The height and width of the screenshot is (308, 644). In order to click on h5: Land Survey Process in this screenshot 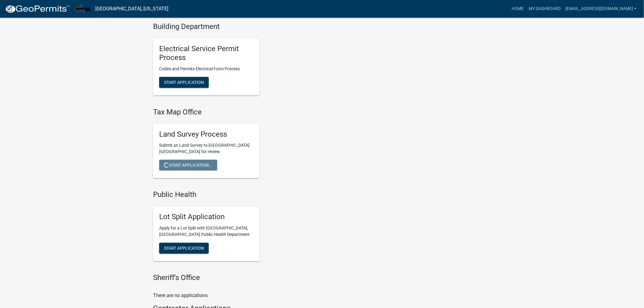, I will do `click(206, 134)`.